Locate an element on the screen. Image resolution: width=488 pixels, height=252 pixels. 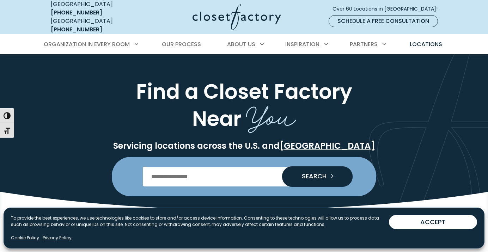
span: Partners is located at coordinates (363, 44).